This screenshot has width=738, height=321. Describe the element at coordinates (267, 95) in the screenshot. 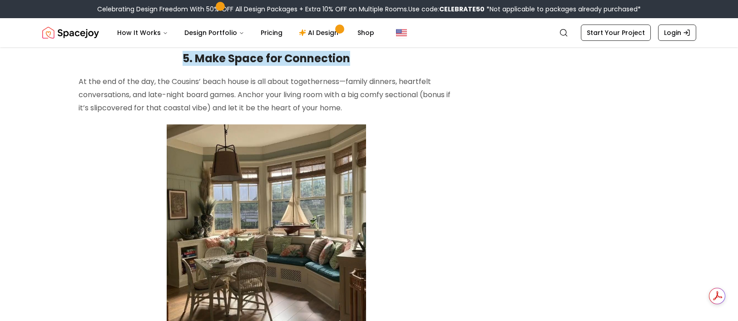

I see `p: At the end of the day, the Cousins’ beach house is all about togetherness—family dinners, heartfe...` at that location.